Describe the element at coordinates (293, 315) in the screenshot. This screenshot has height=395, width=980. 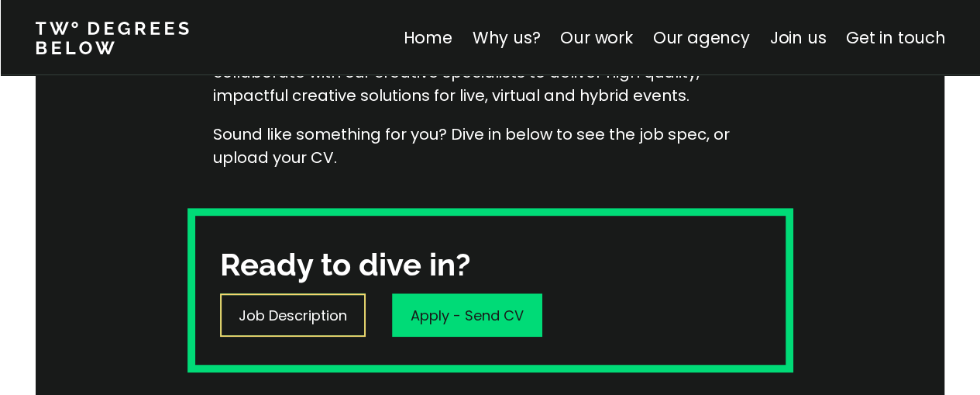
I see `a: Job Description` at that location.